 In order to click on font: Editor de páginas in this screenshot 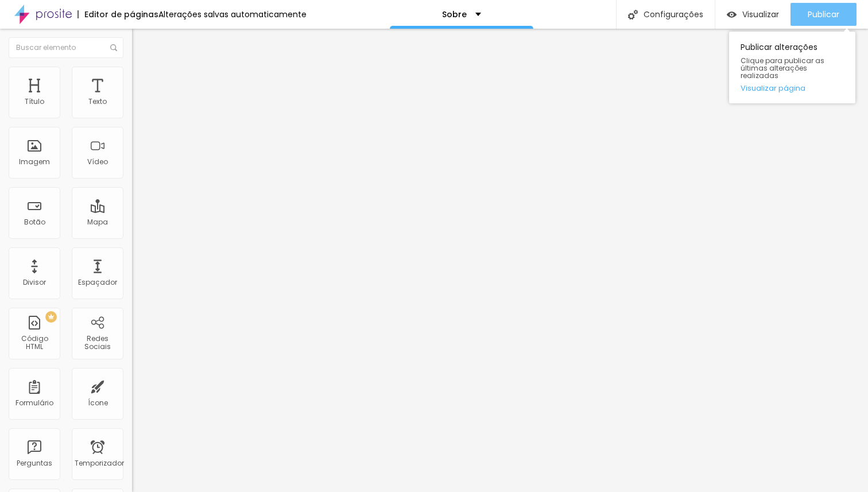, I will do `click(121, 14)`.